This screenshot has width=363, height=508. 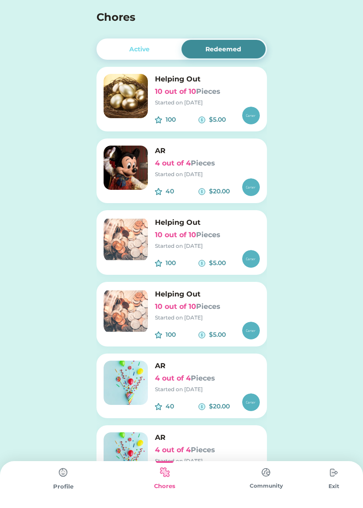 What do you see at coordinates (266, 485) in the screenshot?
I see `div: Community` at bounding box center [266, 485].